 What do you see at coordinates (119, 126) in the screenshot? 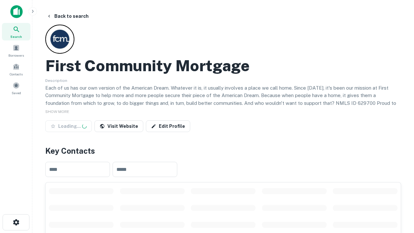
I see `a: Visit Website` at bounding box center [119, 126].